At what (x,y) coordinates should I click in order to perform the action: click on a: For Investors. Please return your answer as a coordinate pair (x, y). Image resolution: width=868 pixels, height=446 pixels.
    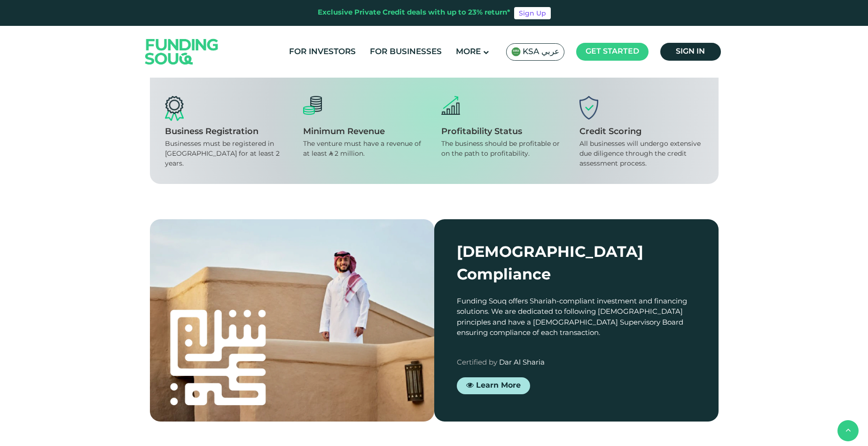
    Looking at the image, I should click on (323, 51).